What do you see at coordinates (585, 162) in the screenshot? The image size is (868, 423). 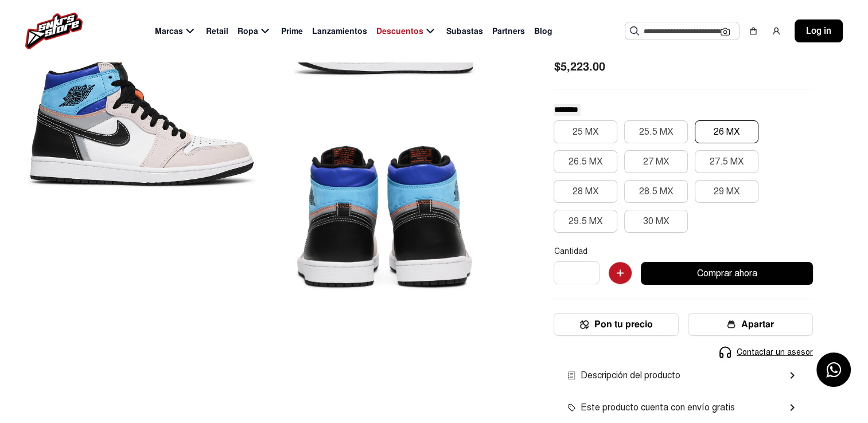 I see `button: 26.5 MX` at bounding box center [585, 162].